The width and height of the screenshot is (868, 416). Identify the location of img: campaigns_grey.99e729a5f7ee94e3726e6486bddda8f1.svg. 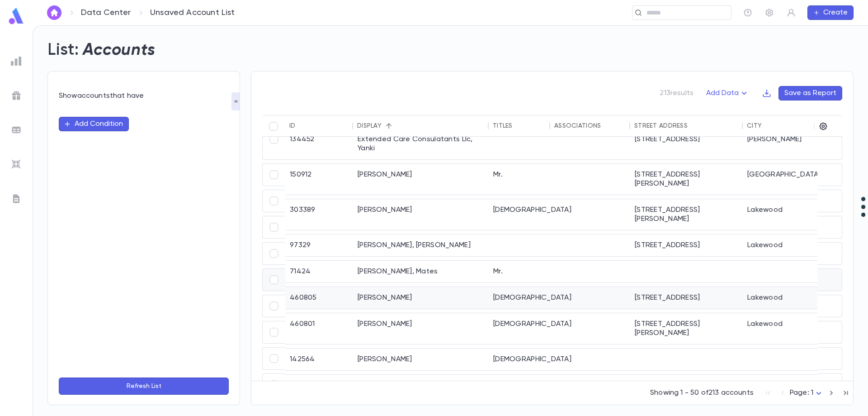
(16, 96).